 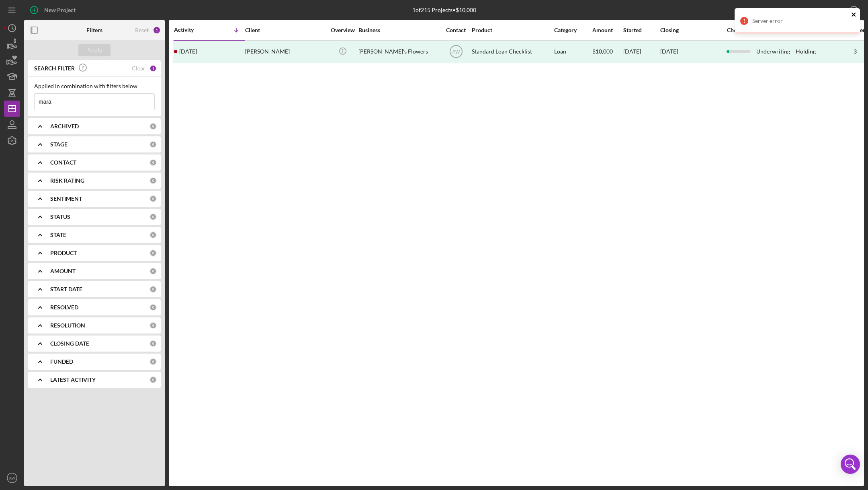 What do you see at coordinates (573, 51) in the screenshot?
I see `div: Loan` at bounding box center [573, 51].